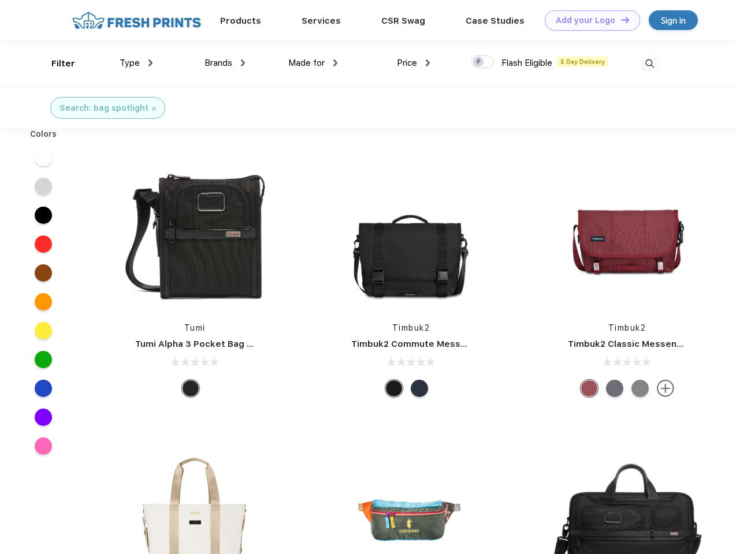 This screenshot has height=554, width=736. I want to click on img: more.svg, so click(665, 389).